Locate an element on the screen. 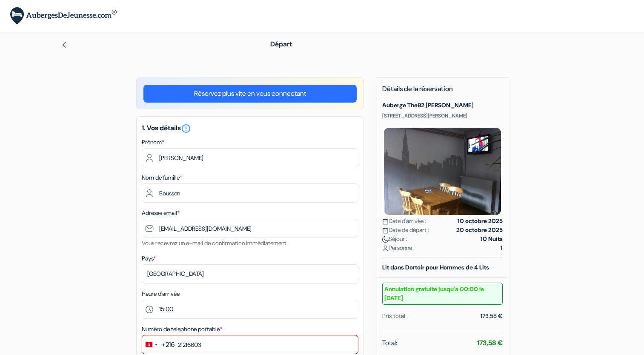 This screenshot has width=644, height=355. span: Séjour : is located at coordinates (395, 239).